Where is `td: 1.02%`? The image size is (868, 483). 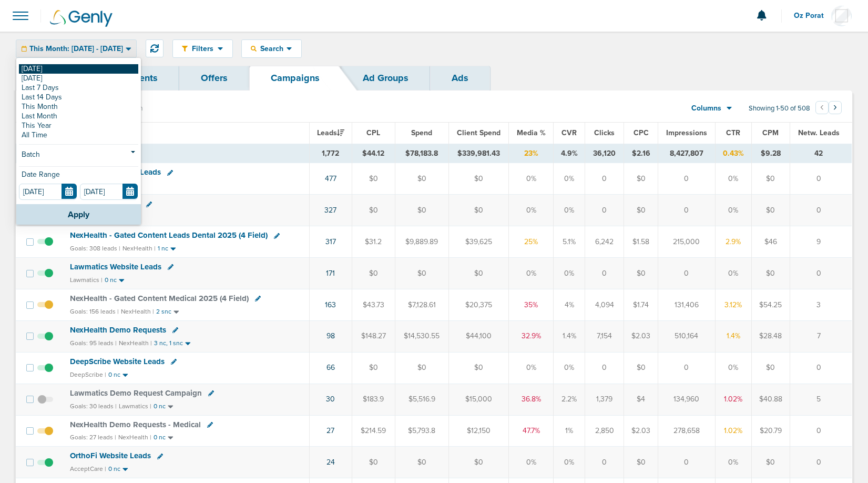
td: 1.02% is located at coordinates (733, 399).